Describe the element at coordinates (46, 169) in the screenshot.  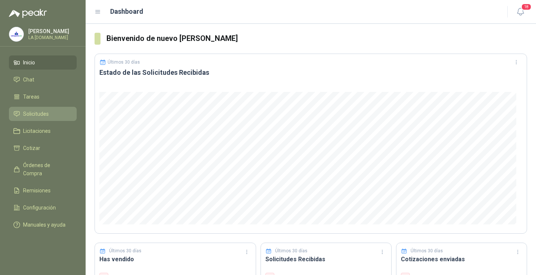
I see `span: Órdenes de Compra` at that location.